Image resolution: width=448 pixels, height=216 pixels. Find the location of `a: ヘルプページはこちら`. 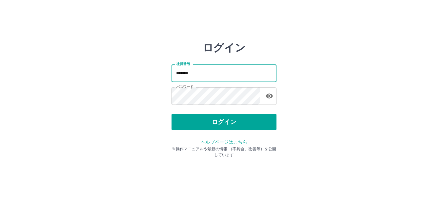

a: ヘルプページはこちら is located at coordinates (224, 142).